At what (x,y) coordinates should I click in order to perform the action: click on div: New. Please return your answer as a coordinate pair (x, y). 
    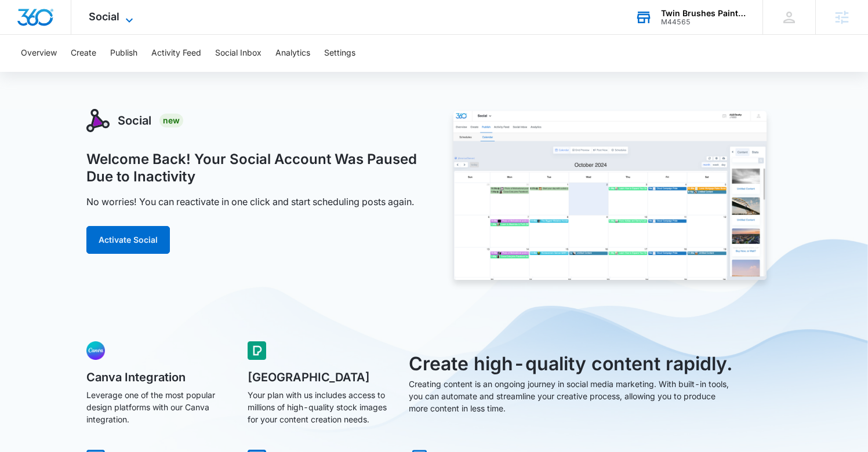
    Looking at the image, I should click on (171, 120).